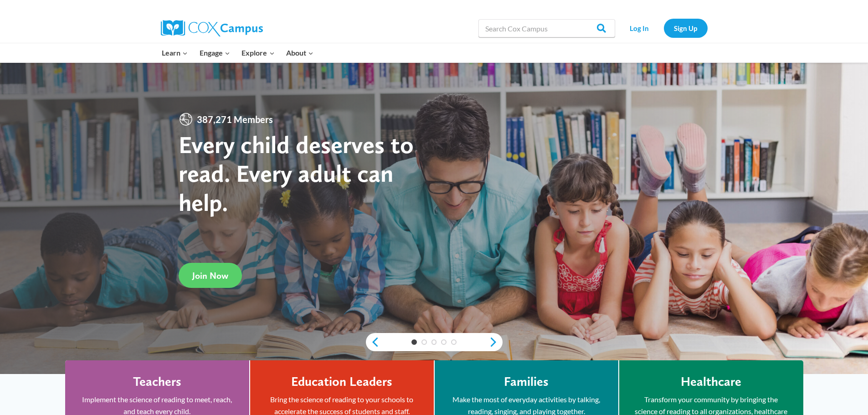  Describe the element at coordinates (414, 342) in the screenshot. I see `a: 1` at that location.